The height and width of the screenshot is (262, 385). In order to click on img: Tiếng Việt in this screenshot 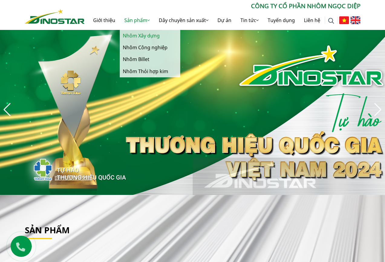, I will do `click(344, 20)`.